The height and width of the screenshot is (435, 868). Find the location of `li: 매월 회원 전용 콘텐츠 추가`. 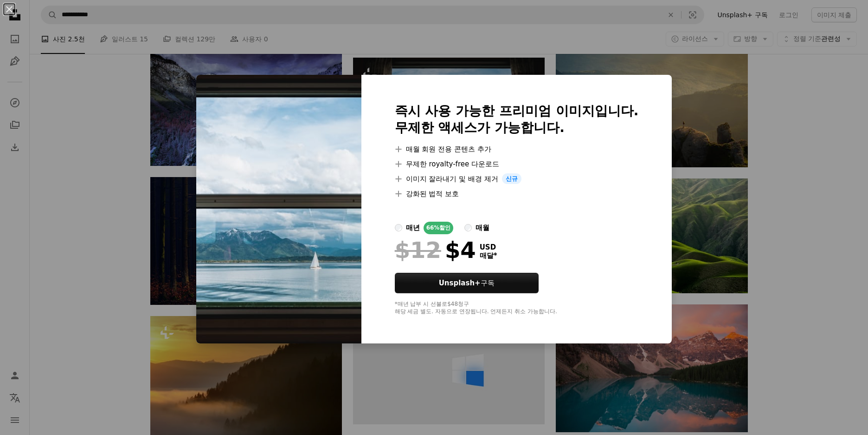

li: 매월 회원 전용 콘텐츠 추가 is located at coordinates (517, 149).